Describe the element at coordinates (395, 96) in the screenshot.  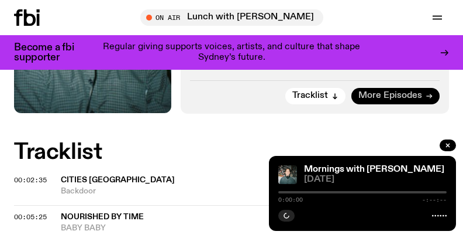
I see `a: More Episodes` at that location.